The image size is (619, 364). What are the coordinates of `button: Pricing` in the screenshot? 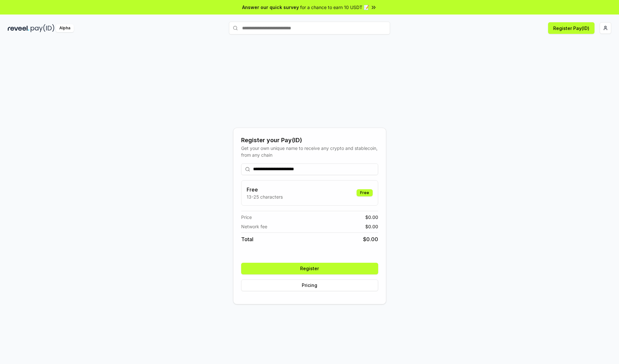 It's located at (310, 285).